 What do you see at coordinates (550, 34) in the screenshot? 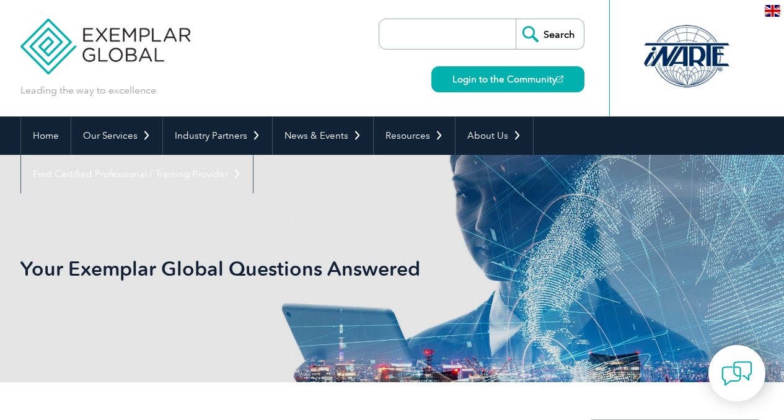
I see `input: Search` at bounding box center [550, 34].